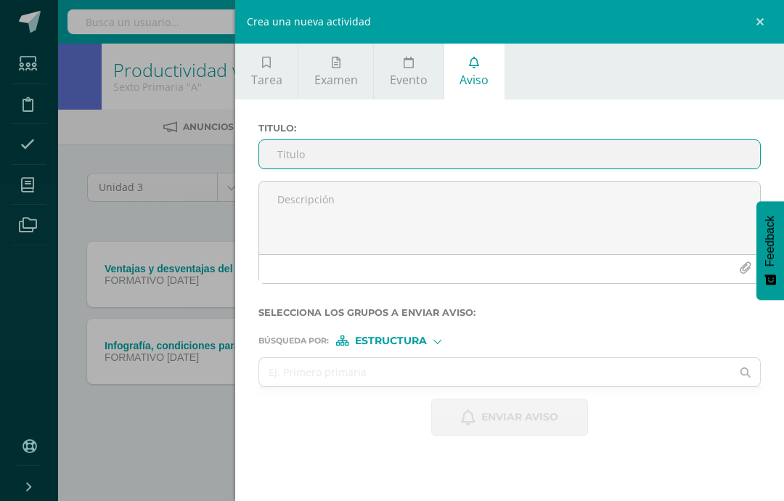 The width and height of the screenshot is (784, 501). What do you see at coordinates (510, 128) in the screenshot?
I see `label: Titulo :` at bounding box center [510, 128].